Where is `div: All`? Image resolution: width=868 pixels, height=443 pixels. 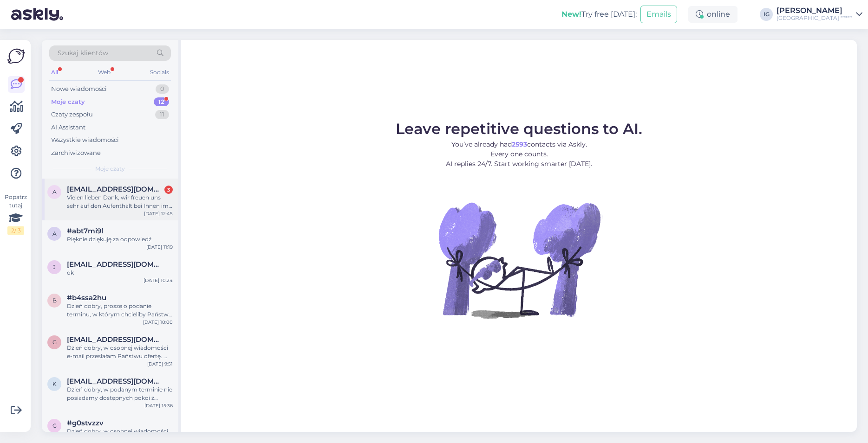 div: All is located at coordinates (54, 73).